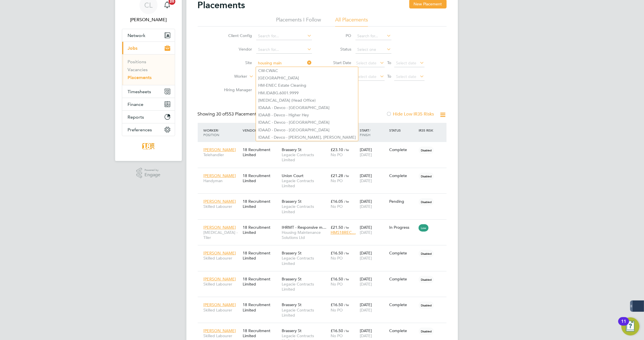  Describe the element at coordinates (373, 133) in the screenshot. I see `div: Start` at that location.